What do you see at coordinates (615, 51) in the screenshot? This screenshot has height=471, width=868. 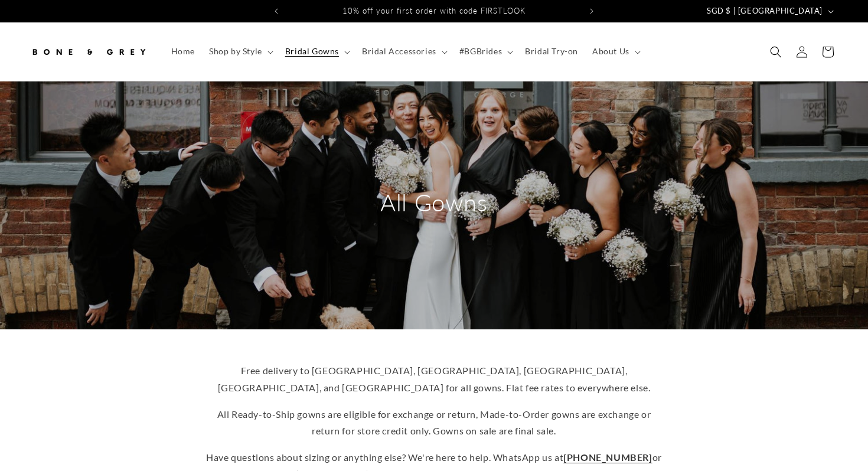 I see `summary: About Us` at bounding box center [615, 51].